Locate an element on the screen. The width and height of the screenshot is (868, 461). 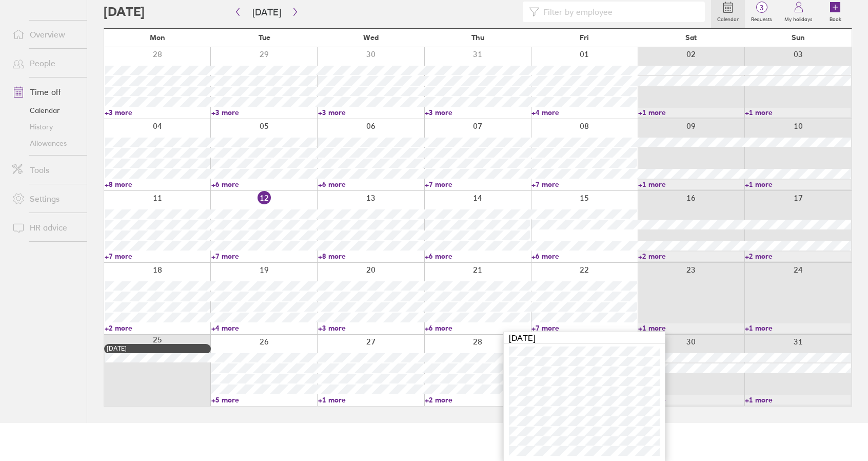
span: Mon is located at coordinates (157, 37).